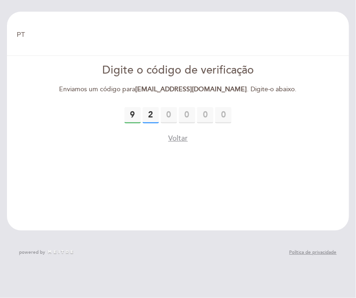 The image size is (356, 298). Describe the element at coordinates (178, 89) in the screenshot. I see `div: Enviamos um código para . Digite-o abaixo.` at that location.